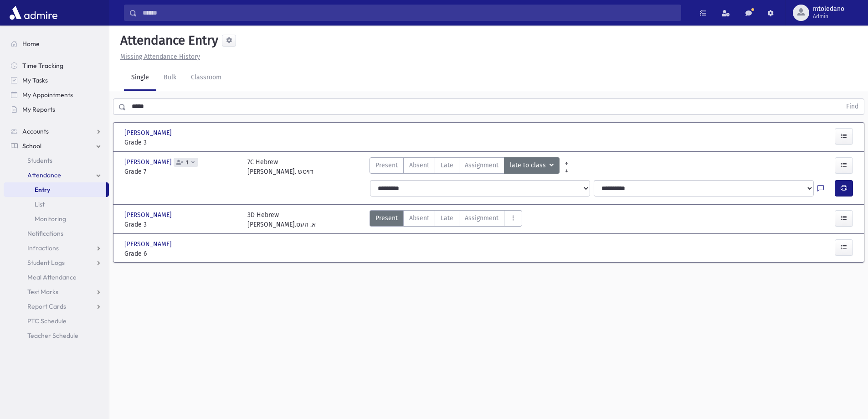 The width and height of the screenshot is (868, 419). What do you see at coordinates (828, 16) in the screenshot?
I see `span: Admin` at bounding box center [828, 16].